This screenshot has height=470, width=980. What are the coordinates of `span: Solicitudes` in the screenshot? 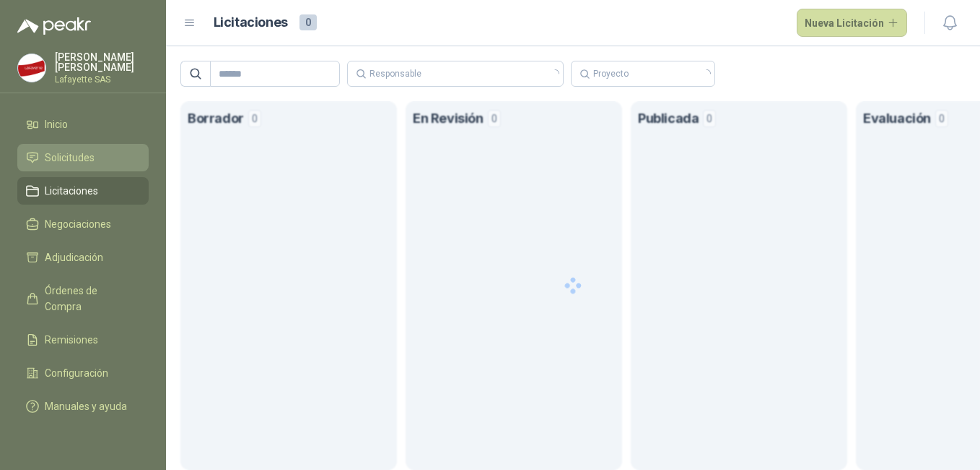 It's located at (70, 158).